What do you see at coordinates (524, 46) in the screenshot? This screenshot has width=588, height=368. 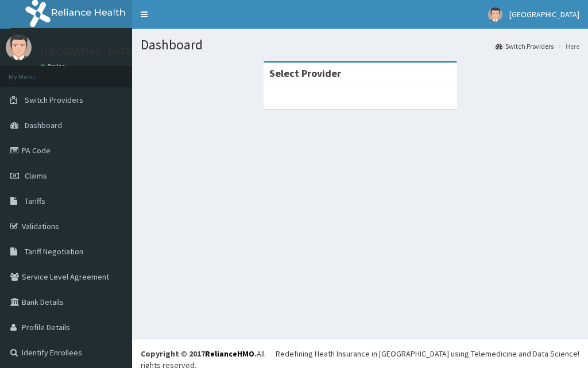 I see `a: Switch Providers` at bounding box center [524, 46].